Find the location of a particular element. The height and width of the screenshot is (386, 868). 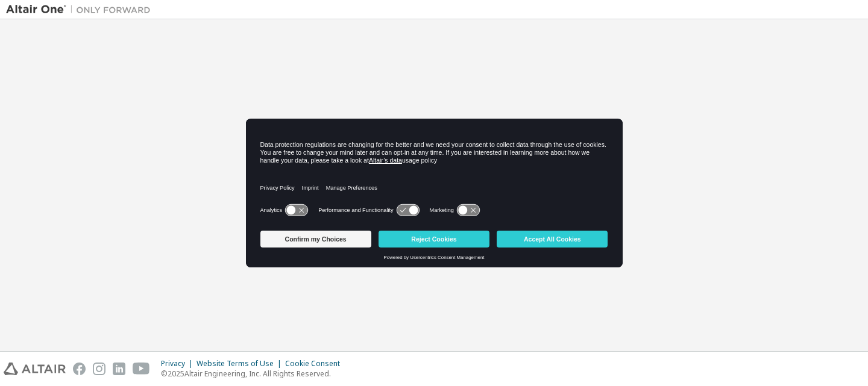

img: youtube.svg is located at coordinates (141, 368).